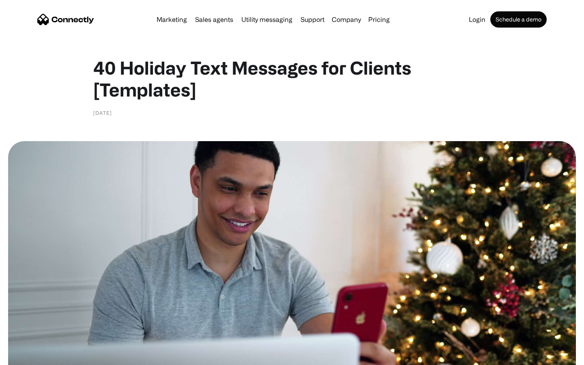 The width and height of the screenshot is (584, 365). What do you see at coordinates (267, 19) in the screenshot?
I see `a: Utility messaging` at bounding box center [267, 19].